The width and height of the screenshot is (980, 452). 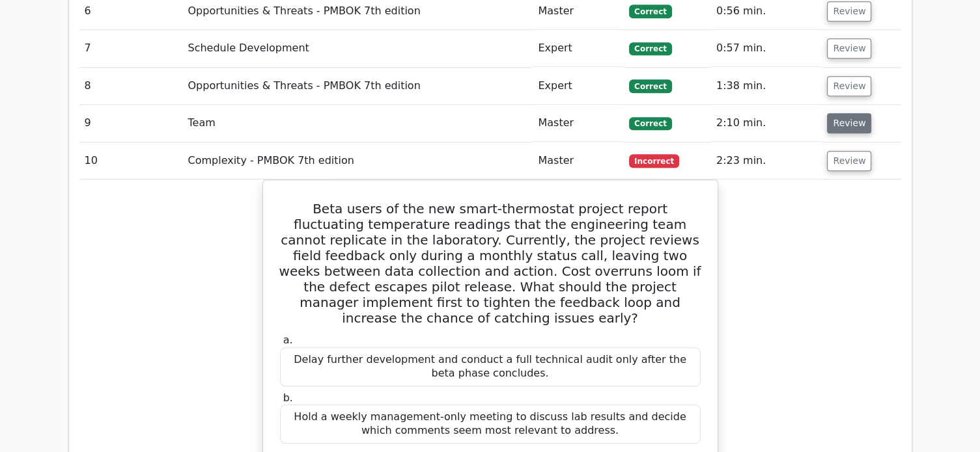 I want to click on span: Incorrect, so click(x=654, y=160).